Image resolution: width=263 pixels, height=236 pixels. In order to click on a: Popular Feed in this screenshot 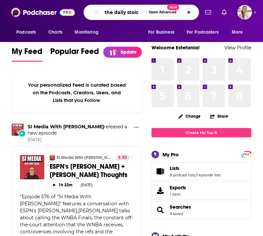, I will do `click(75, 54)`.